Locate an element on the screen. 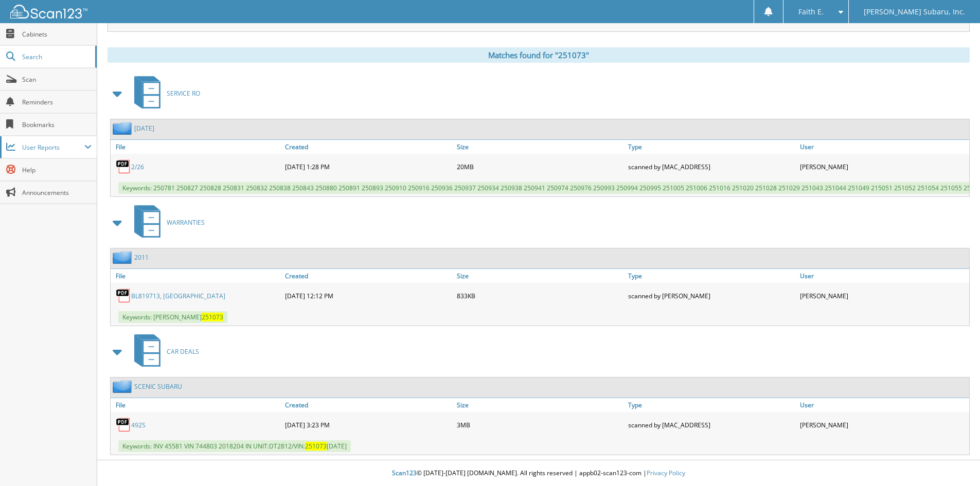  span: CAR DEALS is located at coordinates (183, 351).